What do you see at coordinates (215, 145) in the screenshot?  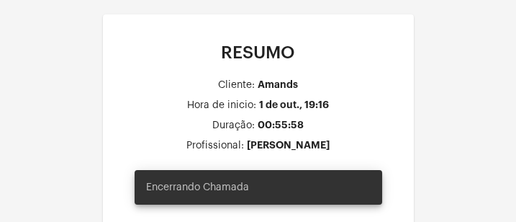 I see `div: Profissional:` at bounding box center [215, 145].